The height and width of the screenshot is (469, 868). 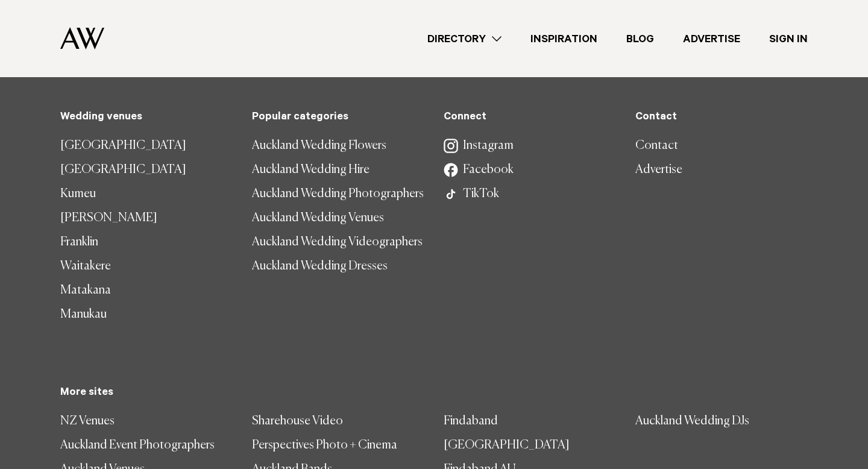 What do you see at coordinates (338, 422) in the screenshot?
I see `a: Sharehouse Video` at bounding box center [338, 422].